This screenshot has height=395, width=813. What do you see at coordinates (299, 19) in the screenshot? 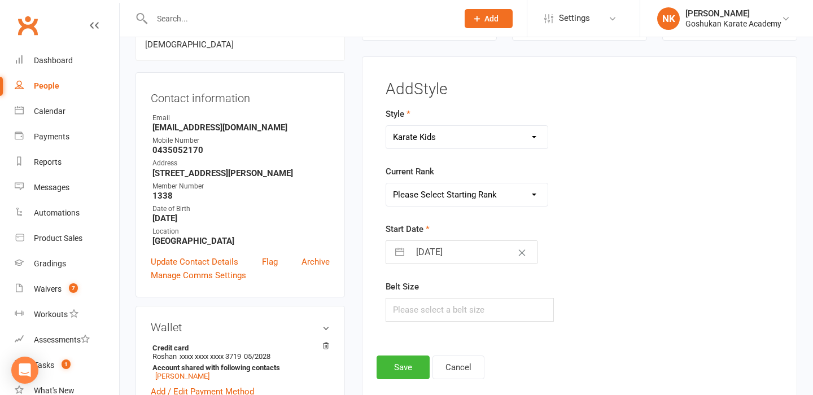
I see `input: Search...` at bounding box center [299, 19].